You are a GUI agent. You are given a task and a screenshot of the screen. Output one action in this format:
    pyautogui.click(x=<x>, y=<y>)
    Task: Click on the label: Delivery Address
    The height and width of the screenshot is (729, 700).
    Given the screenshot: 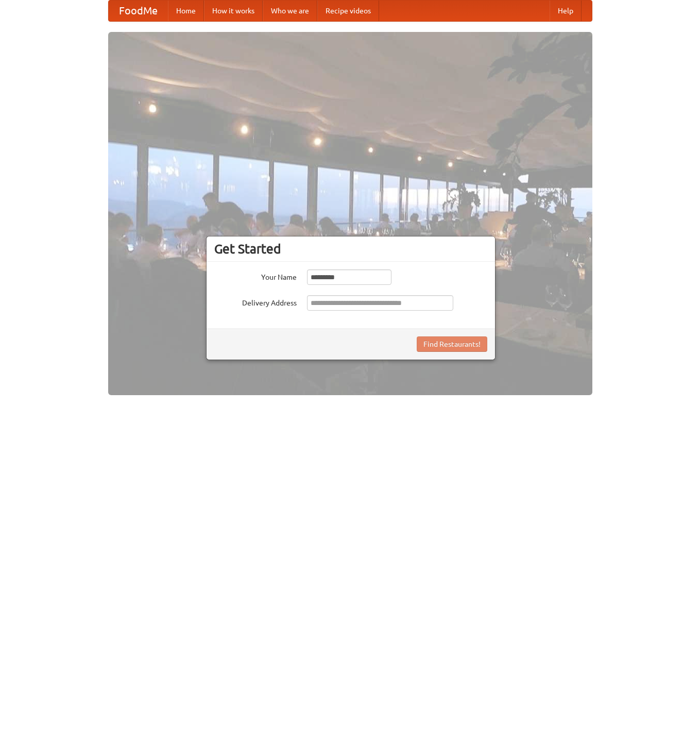 What is the action you would take?
    pyautogui.click(x=255, y=301)
    